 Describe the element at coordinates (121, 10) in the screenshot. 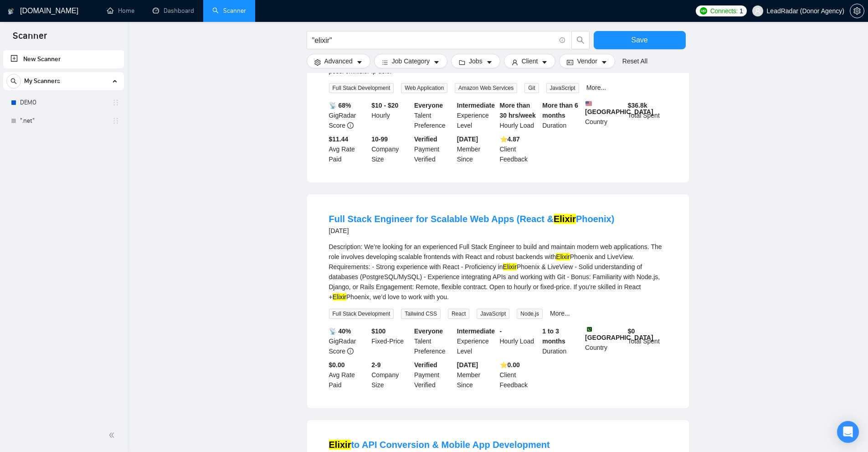

I see `a: homeHome` at that location.